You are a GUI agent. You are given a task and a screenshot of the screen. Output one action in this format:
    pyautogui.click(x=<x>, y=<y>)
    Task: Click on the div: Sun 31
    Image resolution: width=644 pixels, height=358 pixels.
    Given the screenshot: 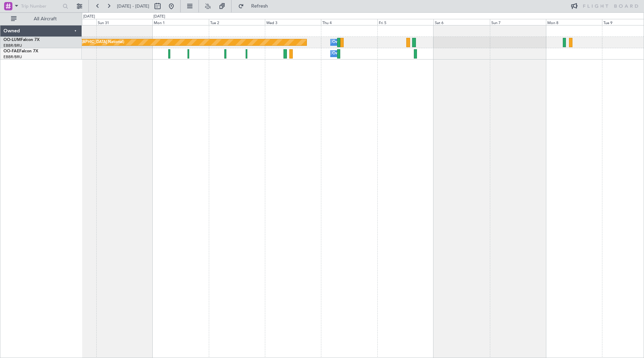 What is the action you would take?
    pyautogui.click(x=124, y=22)
    